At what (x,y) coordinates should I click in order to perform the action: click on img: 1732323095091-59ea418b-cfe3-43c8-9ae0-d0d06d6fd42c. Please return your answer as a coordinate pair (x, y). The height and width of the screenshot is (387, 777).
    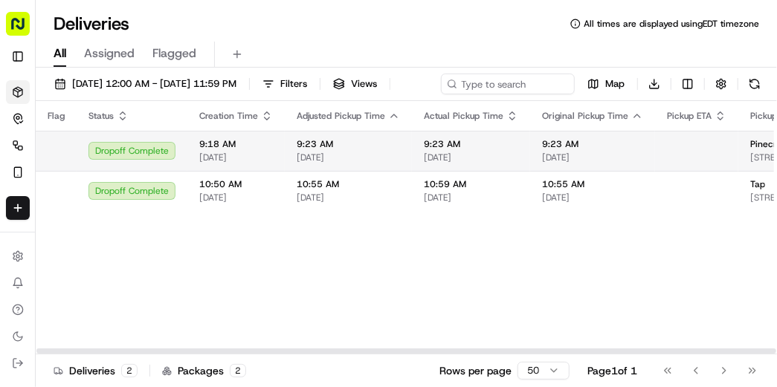
    Looking at the image, I should click on (45, 155).